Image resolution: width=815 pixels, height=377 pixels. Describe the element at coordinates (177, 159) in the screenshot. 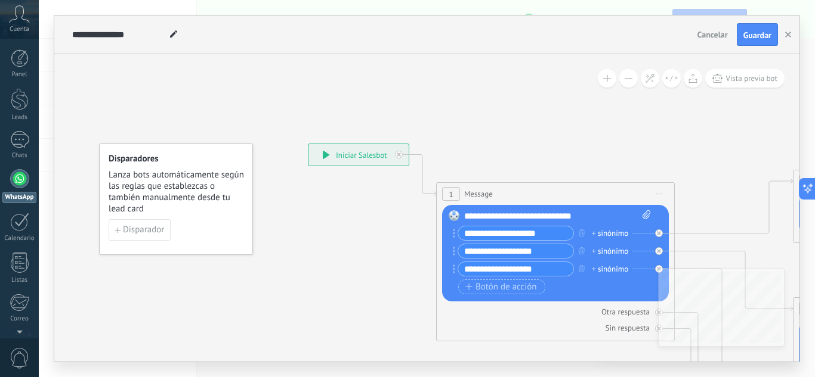

I see `h4: Disparadores` at that location.